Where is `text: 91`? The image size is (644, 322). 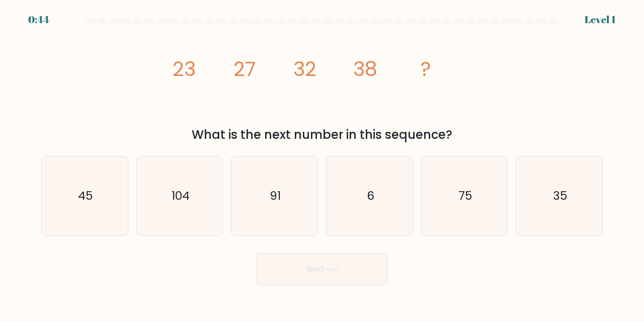 text: 91 is located at coordinates (275, 196).